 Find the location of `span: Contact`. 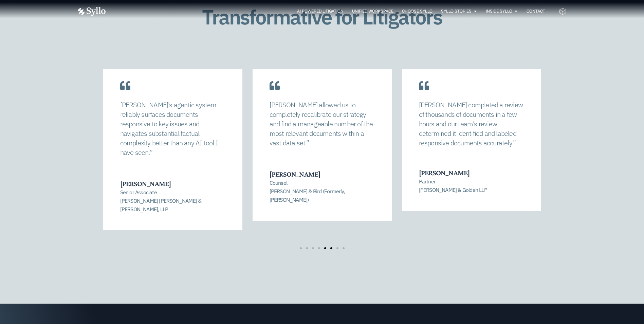

span: Contact is located at coordinates (536, 11).